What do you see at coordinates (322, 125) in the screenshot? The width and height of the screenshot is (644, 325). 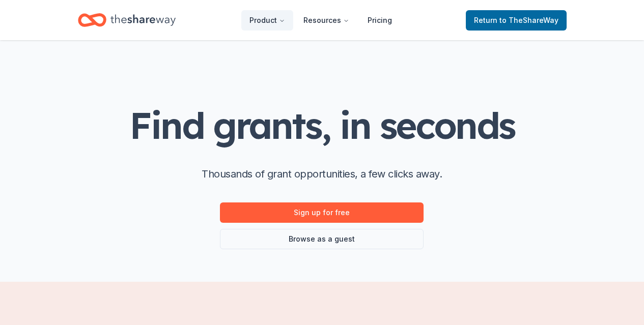 I see `h1: Find grants, in seconds` at bounding box center [322, 125].